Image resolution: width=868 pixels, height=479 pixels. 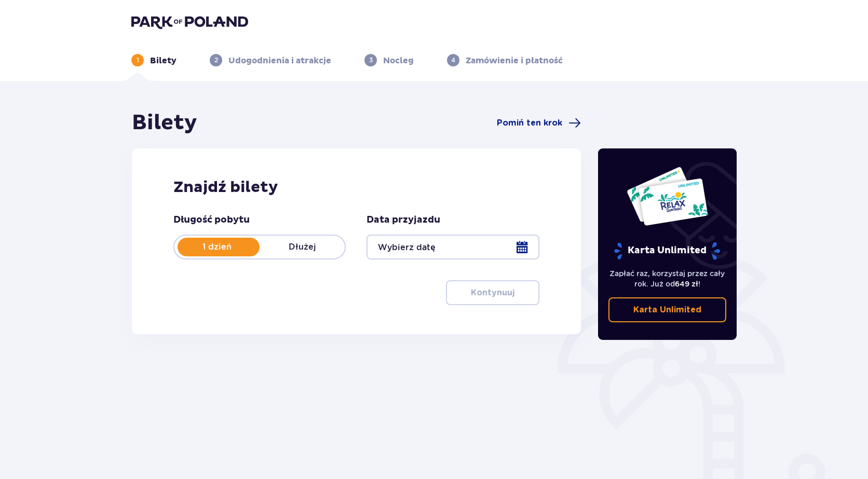 What do you see at coordinates (356, 188) in the screenshot?
I see `h2: Znajdź bilety` at bounding box center [356, 188].